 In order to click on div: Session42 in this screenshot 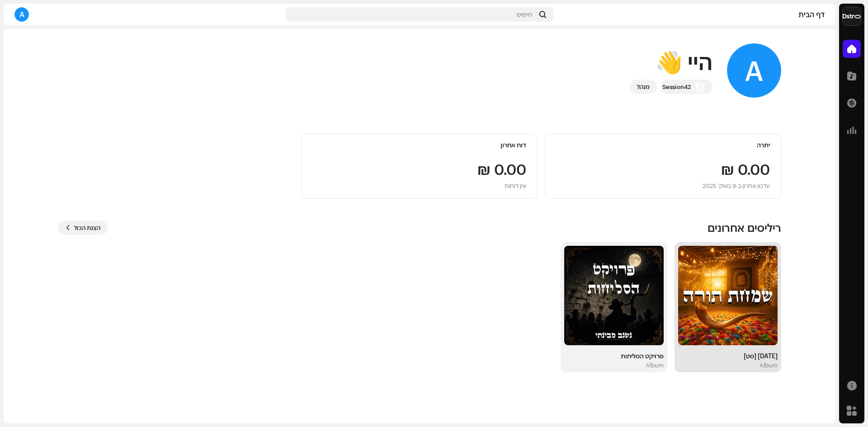, I will do `click(676, 87)`.